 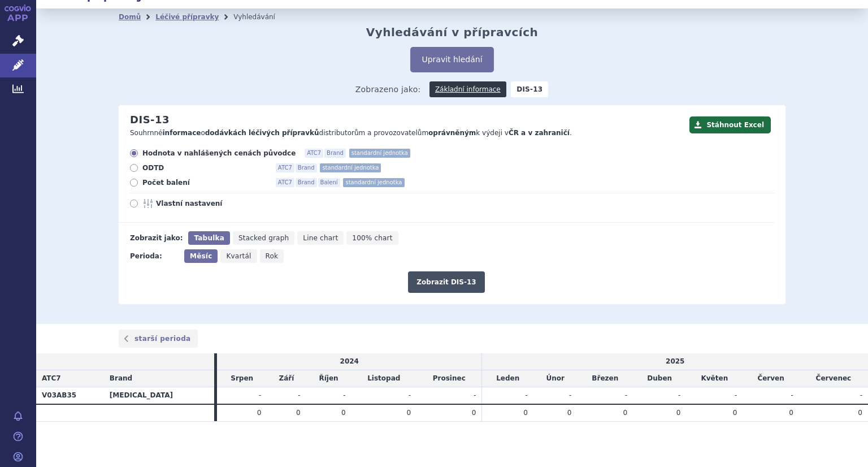 I want to click on td: Červen, so click(x=771, y=379).